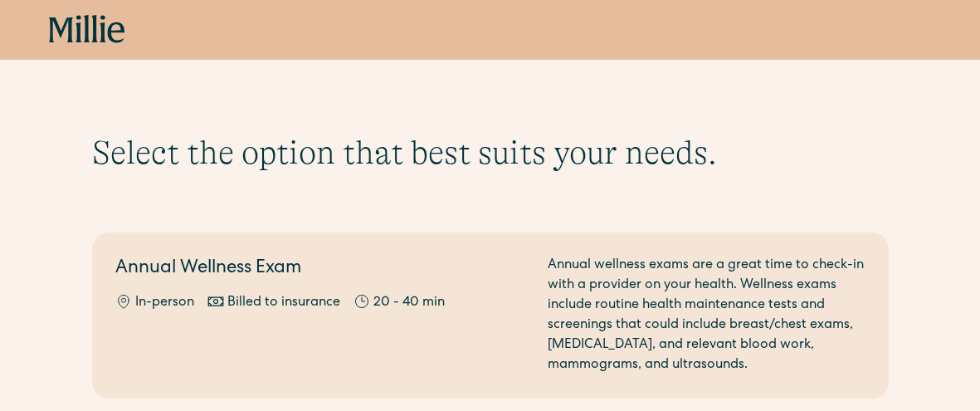  Describe the element at coordinates (490, 315) in the screenshot. I see `a: Annual Wellness ExamIn-personBilled to insurance20 - 40 minAnnual wellness exams are a great time...` at that location.